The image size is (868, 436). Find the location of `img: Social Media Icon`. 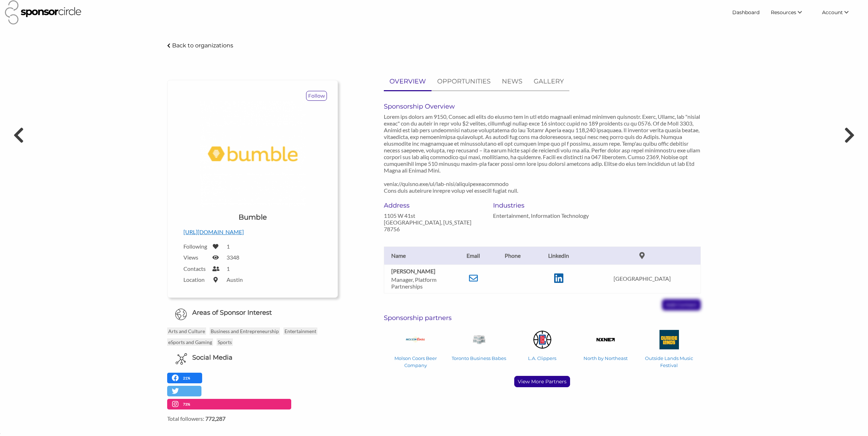

img: Social Media Icon is located at coordinates (181, 359).